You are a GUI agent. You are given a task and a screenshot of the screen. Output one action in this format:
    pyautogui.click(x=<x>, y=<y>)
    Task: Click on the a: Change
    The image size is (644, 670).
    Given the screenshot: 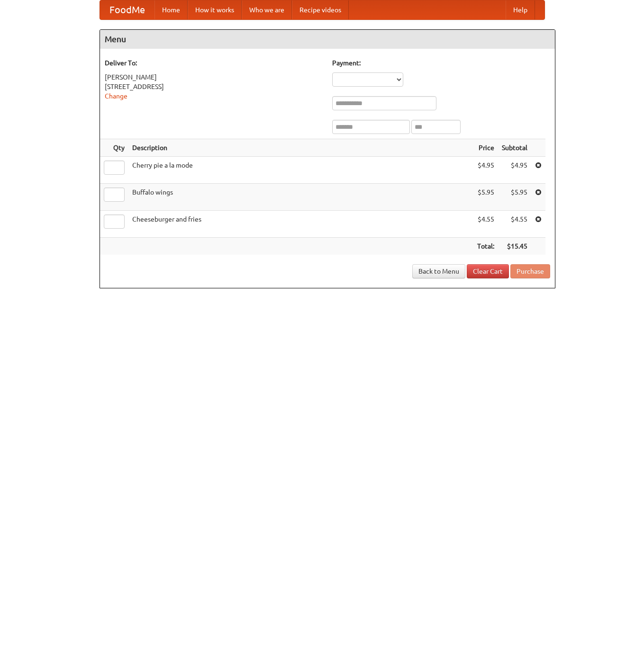 What is the action you would take?
    pyautogui.click(x=116, y=96)
    